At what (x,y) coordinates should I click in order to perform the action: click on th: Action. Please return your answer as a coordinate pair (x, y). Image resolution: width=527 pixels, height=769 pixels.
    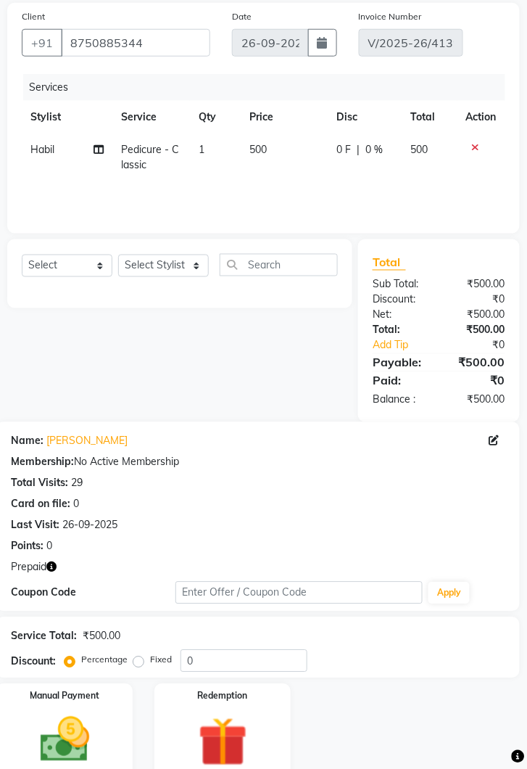
    Looking at the image, I should click on (482, 117).